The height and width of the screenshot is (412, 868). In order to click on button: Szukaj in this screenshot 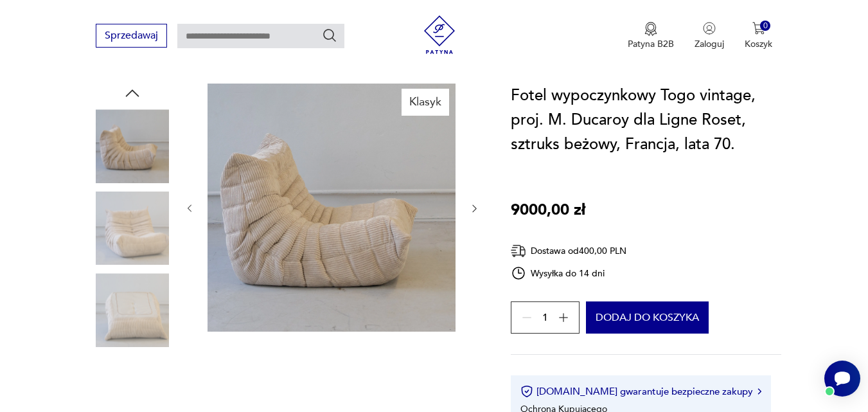, I will do `click(330, 35)`.